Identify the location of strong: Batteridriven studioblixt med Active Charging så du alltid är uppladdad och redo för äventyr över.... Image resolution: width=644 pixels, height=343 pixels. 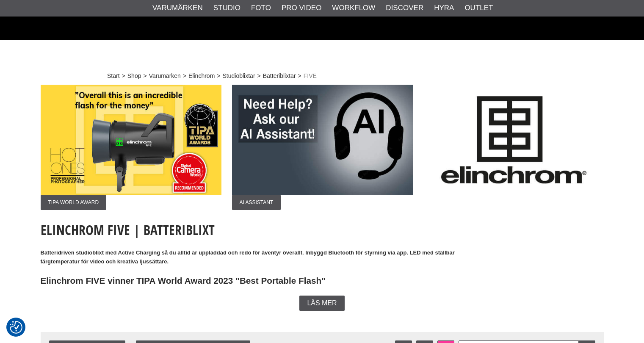
(247, 257).